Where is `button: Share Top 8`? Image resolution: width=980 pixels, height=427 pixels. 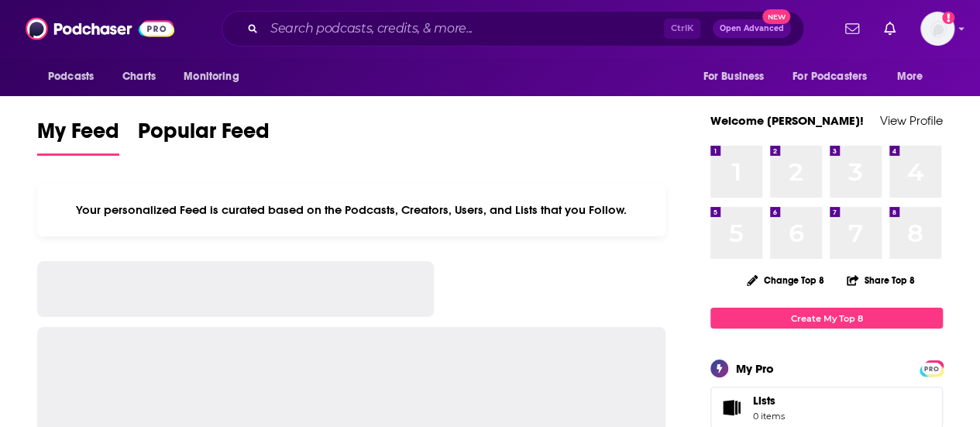 button: Share Top 8 is located at coordinates (881, 280).